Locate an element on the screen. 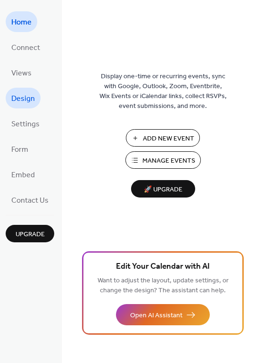  a: Home is located at coordinates (21, 22).